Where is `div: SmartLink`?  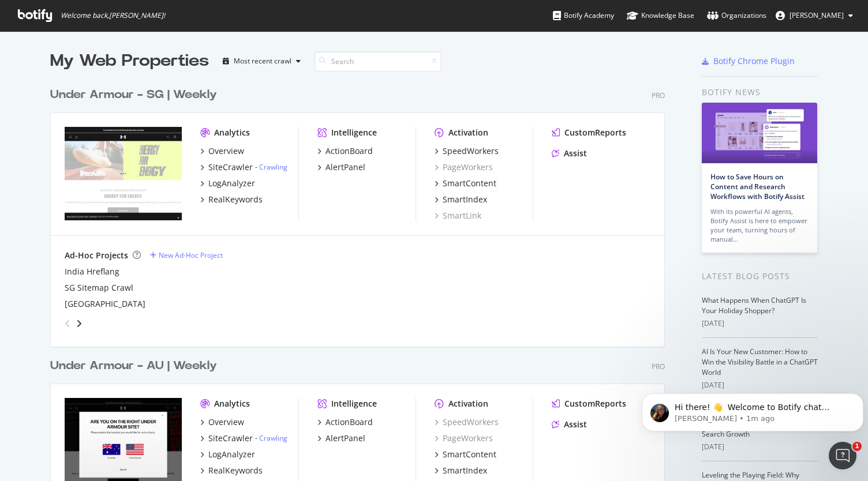
div: SmartLink is located at coordinates (458, 216).